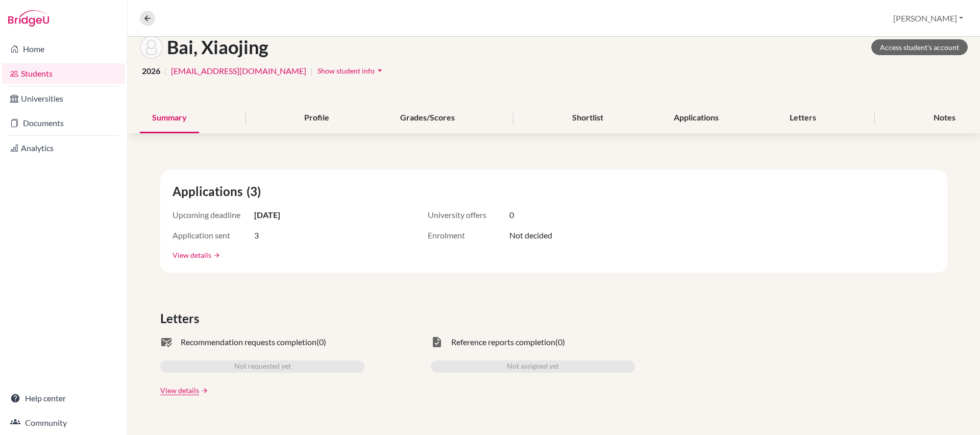 The image size is (980, 435). Describe the element at coordinates (63, 423) in the screenshot. I see `a: Community` at that location.